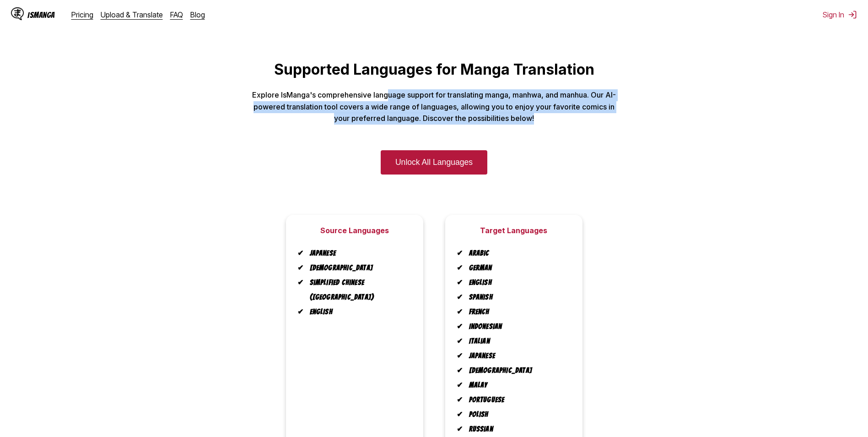  Describe the element at coordinates (518, 312) in the screenshot. I see `li: French` at that location.